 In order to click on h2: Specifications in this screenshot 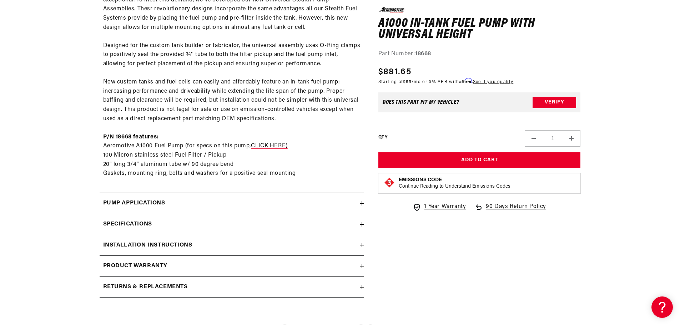, I will do `click(127, 225)`.